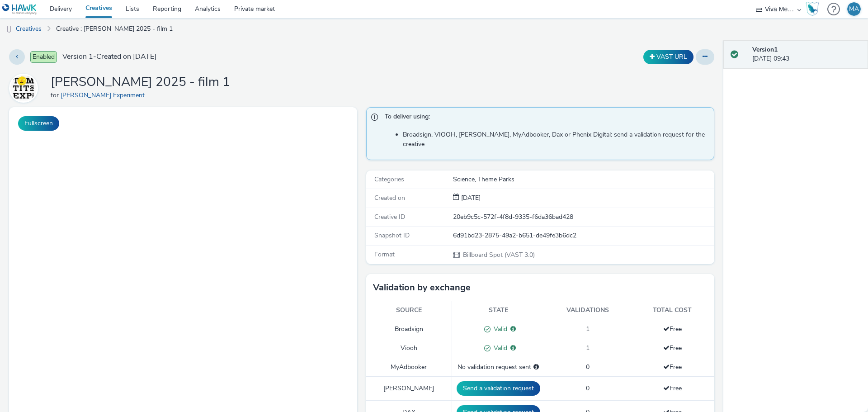 Image resolution: width=868 pixels, height=412 pixels. I want to click on span: Billboard Spot (VAST 3.0), so click(498, 254).